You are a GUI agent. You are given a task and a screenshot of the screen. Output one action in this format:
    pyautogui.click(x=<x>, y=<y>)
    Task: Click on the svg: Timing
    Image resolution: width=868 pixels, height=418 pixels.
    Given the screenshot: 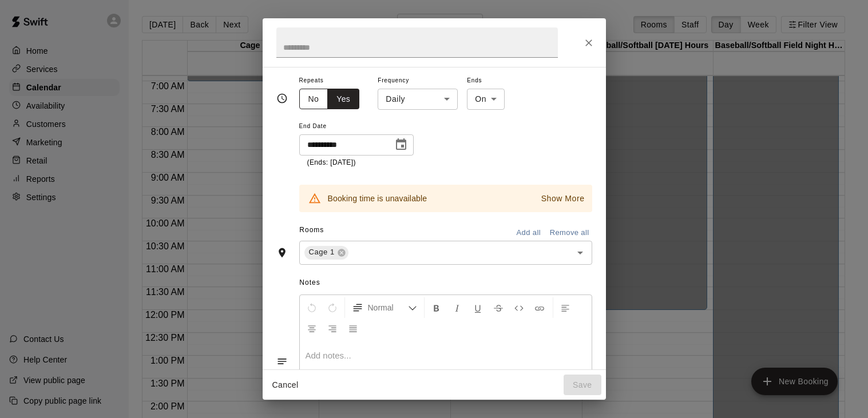 What is the action you would take?
    pyautogui.click(x=282, y=99)
    